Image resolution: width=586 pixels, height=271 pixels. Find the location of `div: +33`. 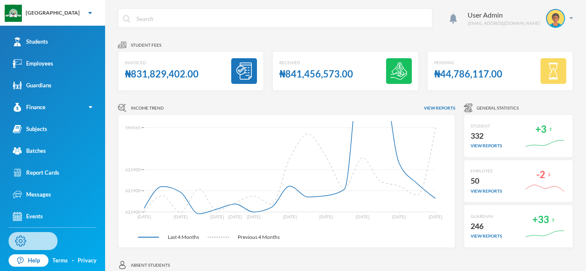

div: +33 is located at coordinates (540, 220).